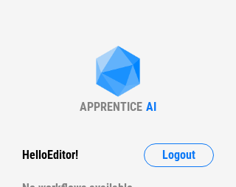 The height and width of the screenshot is (187, 236). Describe the element at coordinates (118, 72) in the screenshot. I see `img: Apprentice AI` at that location.